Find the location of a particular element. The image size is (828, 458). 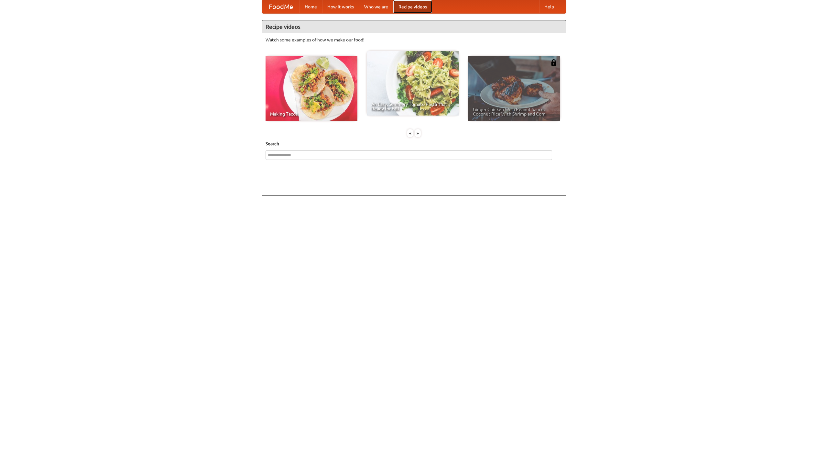

a: FoodMe is located at coordinates (281, 7).